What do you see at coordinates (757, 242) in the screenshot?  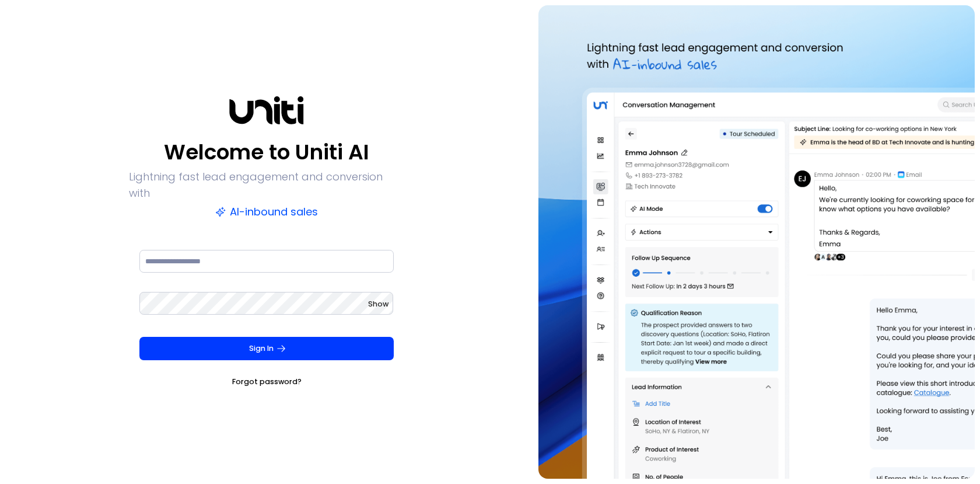 I see `img: auth-hero.png` at bounding box center [757, 242].